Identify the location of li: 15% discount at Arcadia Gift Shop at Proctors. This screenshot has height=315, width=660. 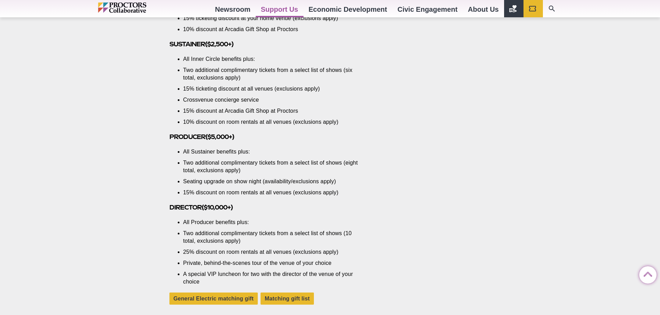
(273, 111).